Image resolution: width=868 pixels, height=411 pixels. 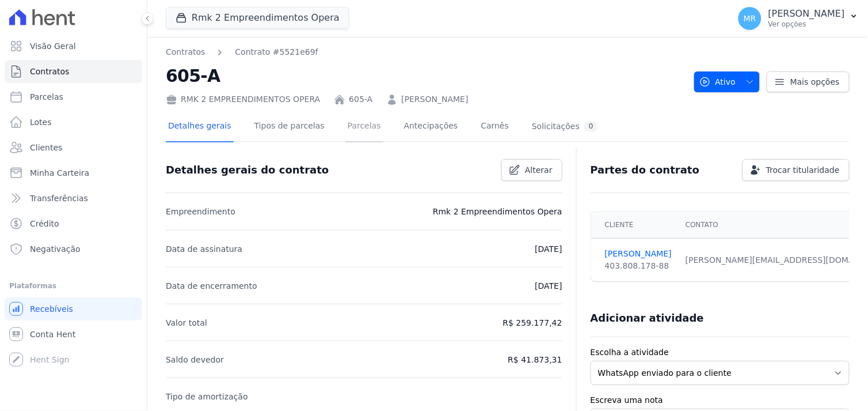 I want to click on div: Solicitações, so click(x=565, y=126).